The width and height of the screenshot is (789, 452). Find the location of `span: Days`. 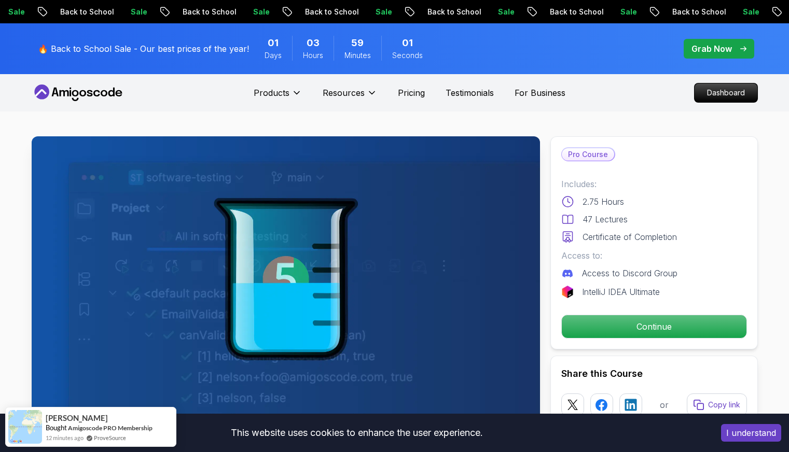

span: Days is located at coordinates (273, 55).